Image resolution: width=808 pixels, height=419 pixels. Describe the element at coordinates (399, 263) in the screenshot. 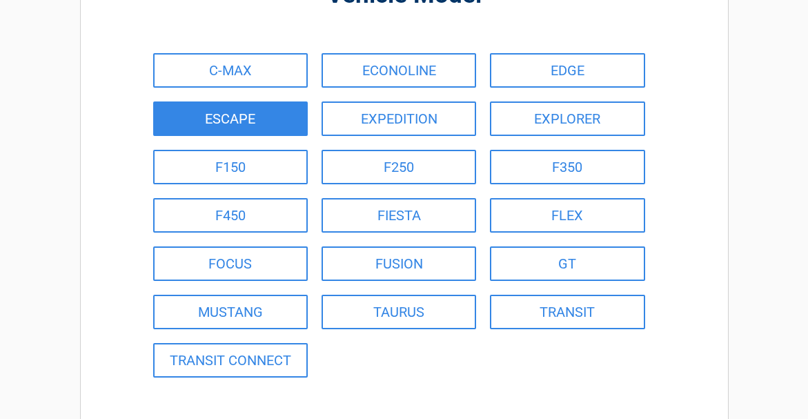

I see `a: FUSION` at that location.